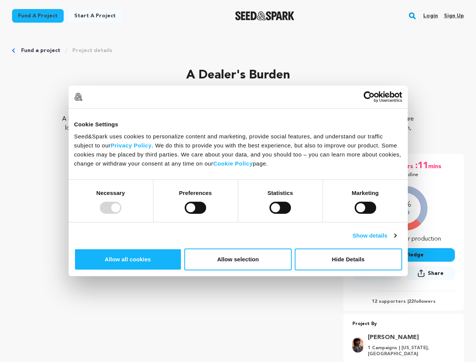  Describe the element at coordinates (358, 345) in the screenshot. I see `img: dd3d8e2bdc801657.jpg` at that location.